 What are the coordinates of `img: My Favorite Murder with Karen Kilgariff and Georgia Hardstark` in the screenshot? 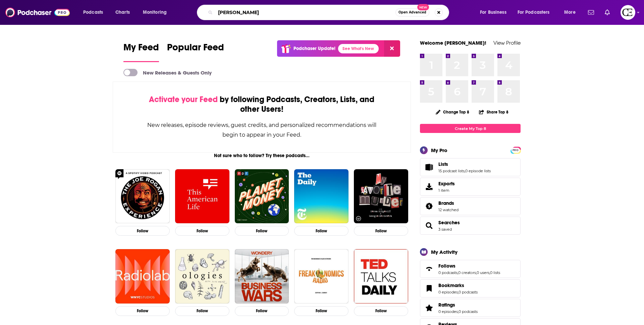 It's located at (381, 196).